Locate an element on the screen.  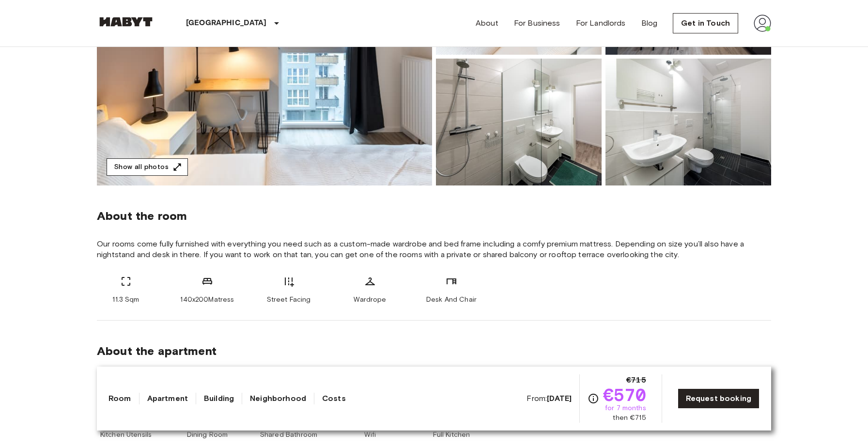
a: Apartment is located at coordinates (167, 399).